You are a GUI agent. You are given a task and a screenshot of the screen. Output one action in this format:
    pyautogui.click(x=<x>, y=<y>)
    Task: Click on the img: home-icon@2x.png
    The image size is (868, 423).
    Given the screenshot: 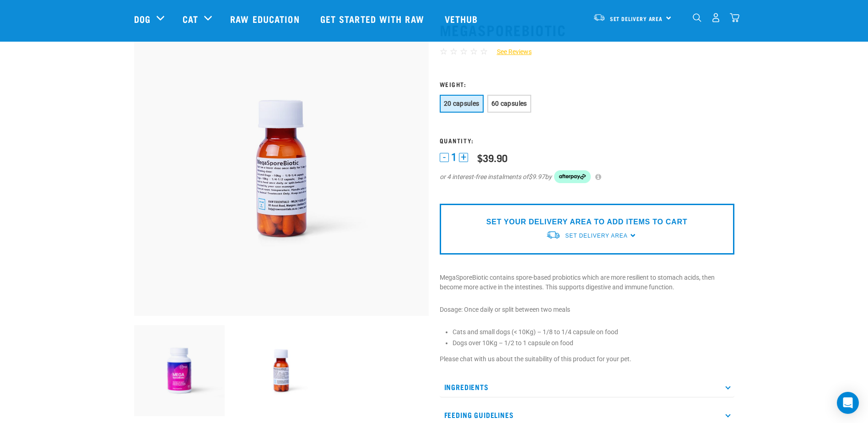 What is the action you would take?
    pyautogui.click(x=734, y=17)
    